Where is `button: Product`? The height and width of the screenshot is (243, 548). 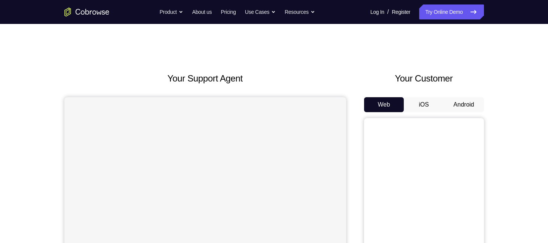 button: Product is located at coordinates (171, 12).